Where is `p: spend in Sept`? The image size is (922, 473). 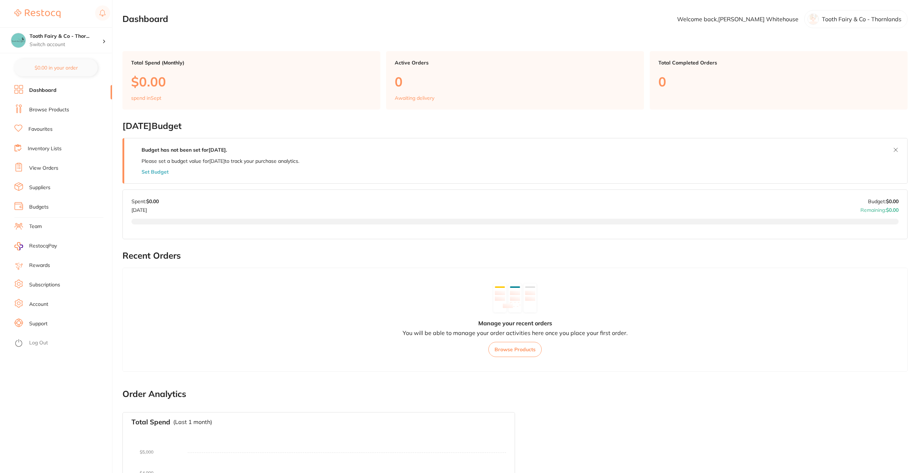 p: spend in Sept is located at coordinates (146, 98).